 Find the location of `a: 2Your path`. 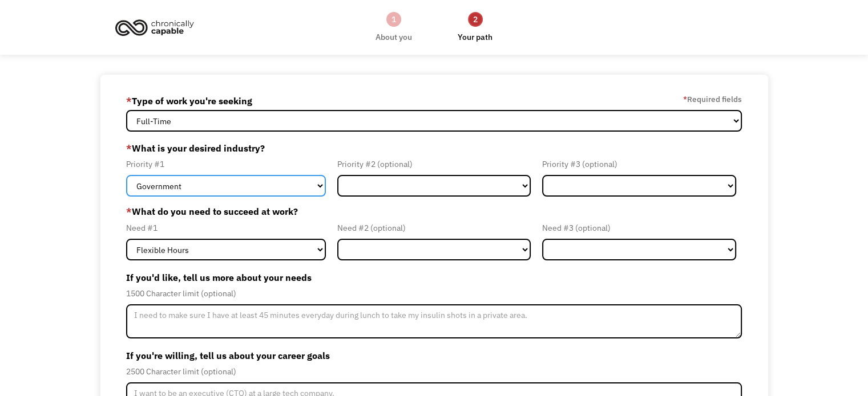

a: 2Your path is located at coordinates (475, 28).